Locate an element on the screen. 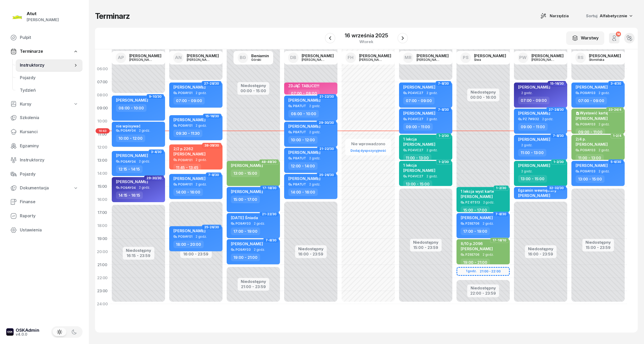 The height and width of the screenshot is (344, 644). div: 14 is located at coordinates (619, 34).